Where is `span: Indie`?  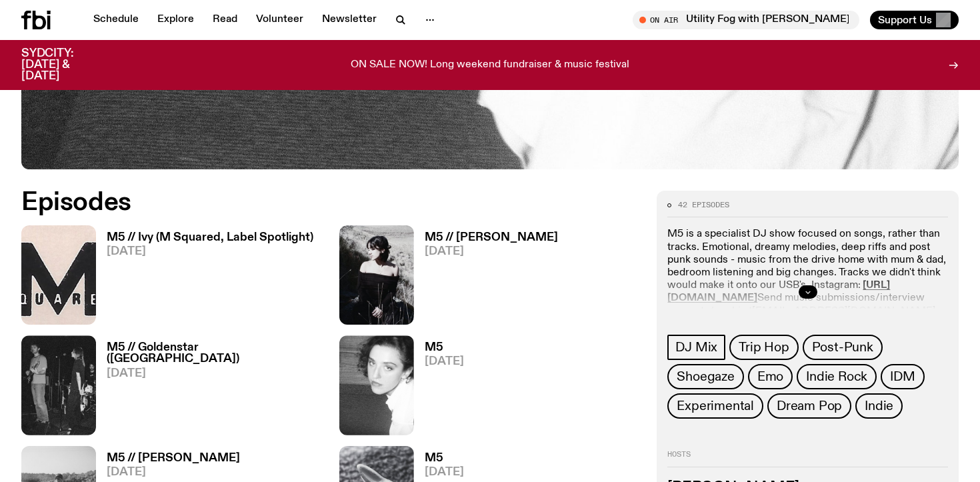
span: Indie is located at coordinates (879, 405).